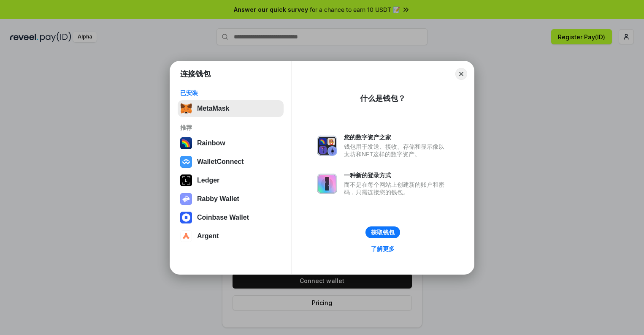 Image resolution: width=644 pixels, height=335 pixels. I want to click on img: svg+xml,%3Csvg%20fill%3D%22none%22%20height%3D%2233%22%20viewBox%3D%220%200%2035%2033%22%20width%..., so click(186, 109).